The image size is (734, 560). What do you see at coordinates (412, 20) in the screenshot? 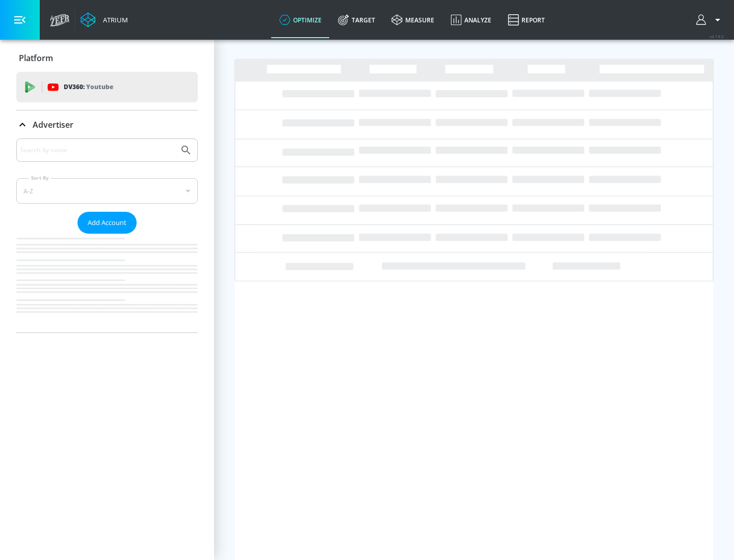
I see `a: measure` at bounding box center [412, 20].